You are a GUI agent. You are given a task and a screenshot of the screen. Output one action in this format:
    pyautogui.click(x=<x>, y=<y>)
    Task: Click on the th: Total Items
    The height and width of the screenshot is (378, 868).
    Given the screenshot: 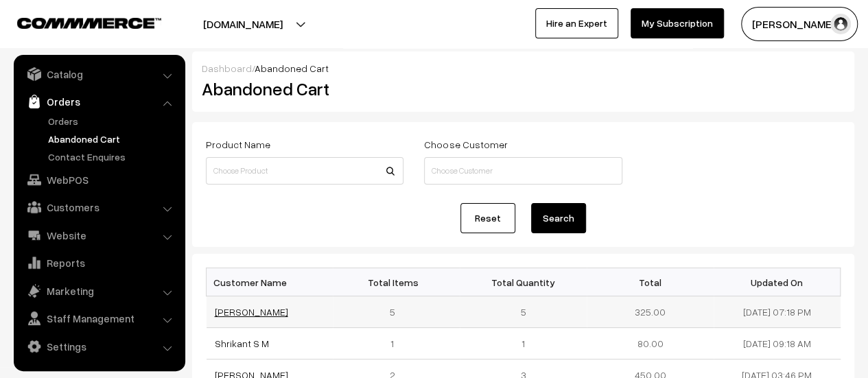 What is the action you would take?
    pyautogui.click(x=396, y=282)
    